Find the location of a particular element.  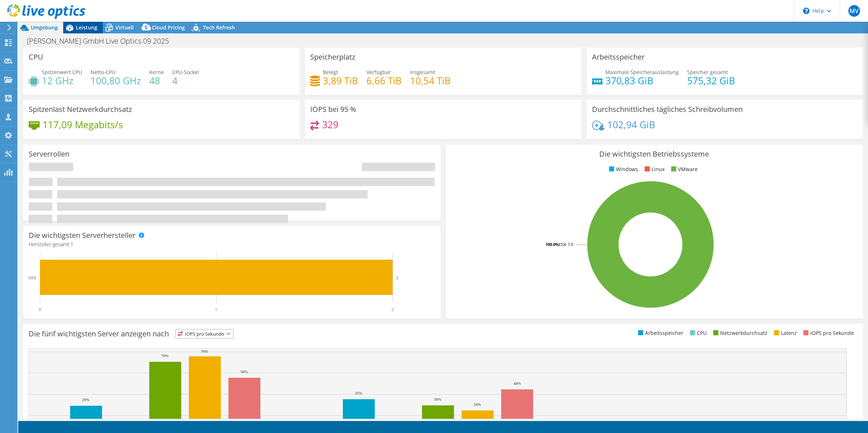

text: 30% is located at coordinates (438, 399).